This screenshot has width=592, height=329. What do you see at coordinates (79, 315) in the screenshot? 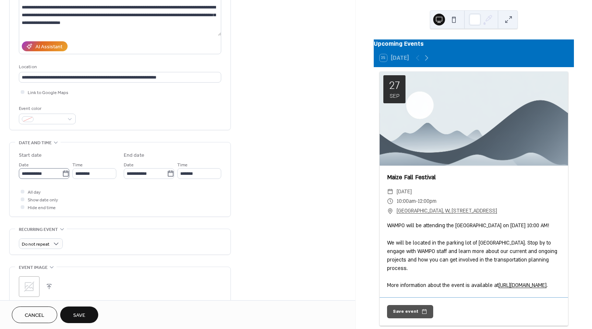
I see `button: Save` at bounding box center [79, 315].